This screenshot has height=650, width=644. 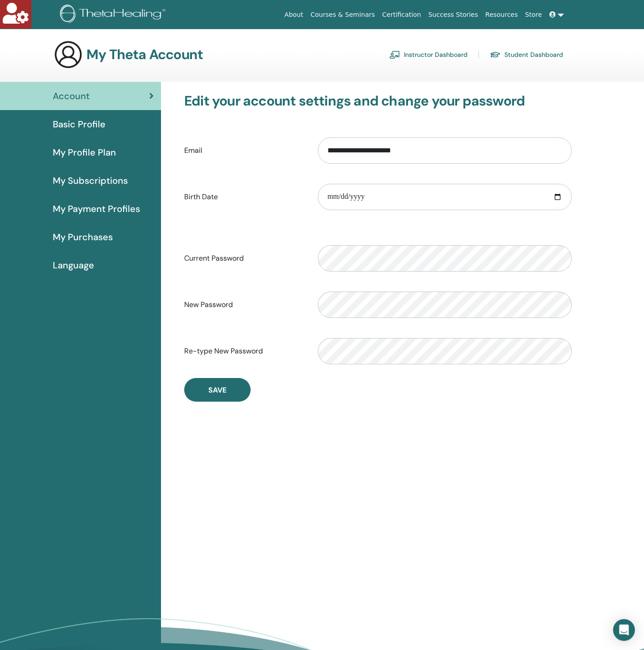 What do you see at coordinates (84, 153) in the screenshot?
I see `span: My Profile Plan` at bounding box center [84, 153].